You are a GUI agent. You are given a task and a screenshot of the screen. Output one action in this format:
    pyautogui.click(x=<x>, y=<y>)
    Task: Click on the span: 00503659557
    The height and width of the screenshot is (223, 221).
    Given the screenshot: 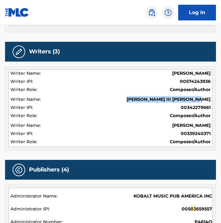 What is the action you would take?
    pyautogui.click(x=197, y=209)
    